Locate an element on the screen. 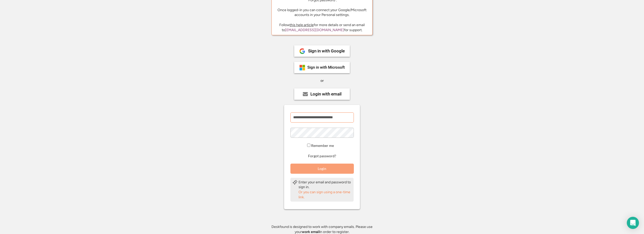 The height and width of the screenshot is (234, 644). div: Or you can sign using a one-time link. is located at coordinates (325, 194).